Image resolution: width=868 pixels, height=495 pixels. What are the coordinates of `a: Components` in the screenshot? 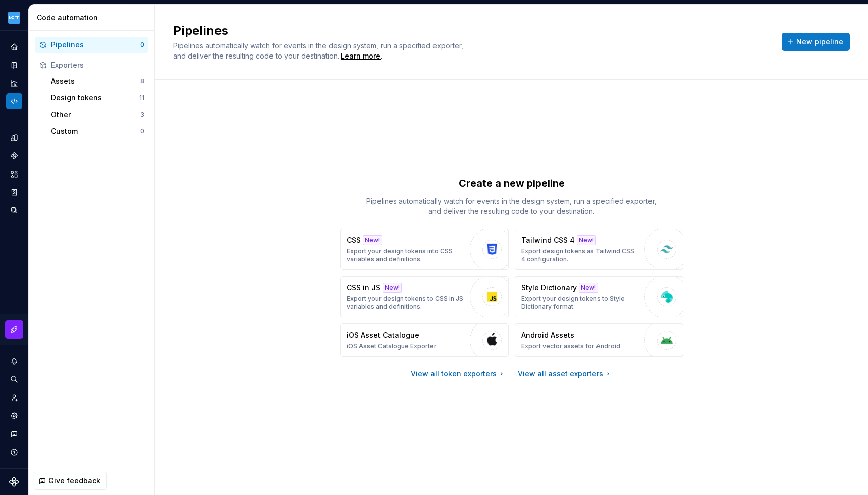 It's located at (14, 156).